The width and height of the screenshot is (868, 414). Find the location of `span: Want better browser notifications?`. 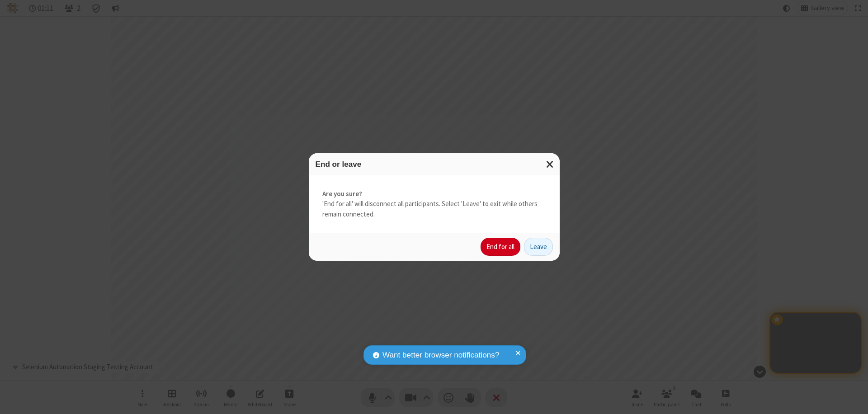

span: Want better browser notifications? is located at coordinates (441, 355).